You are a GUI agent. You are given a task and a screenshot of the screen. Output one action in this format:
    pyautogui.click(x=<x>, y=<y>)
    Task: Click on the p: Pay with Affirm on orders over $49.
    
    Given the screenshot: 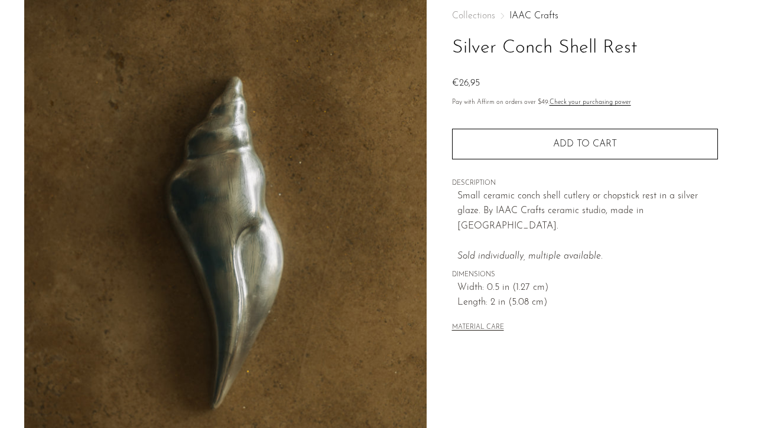 What is the action you would take?
    pyautogui.click(x=585, y=103)
    